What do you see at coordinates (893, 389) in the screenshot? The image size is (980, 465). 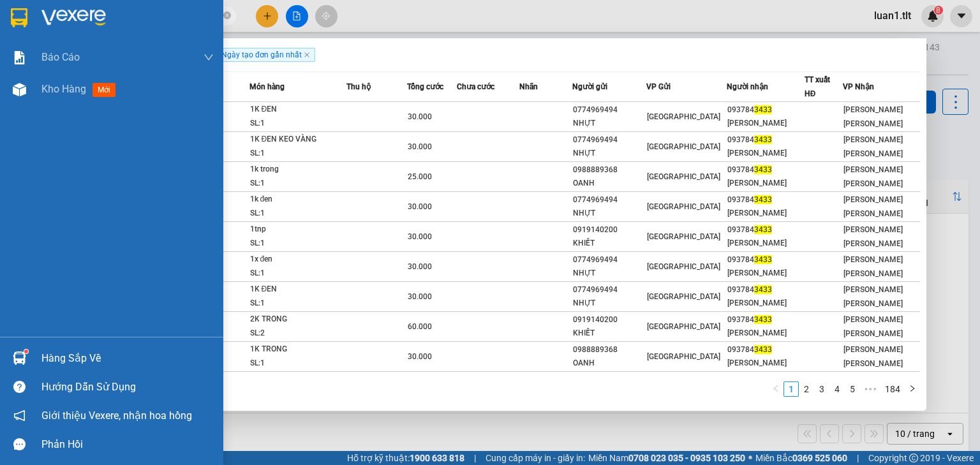 I see `li: 184` at bounding box center [893, 389].